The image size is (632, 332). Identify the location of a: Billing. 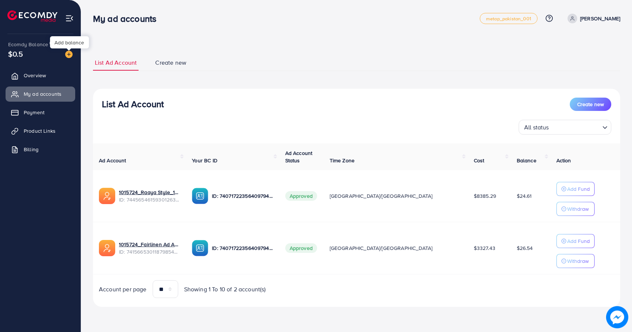
(40, 150).